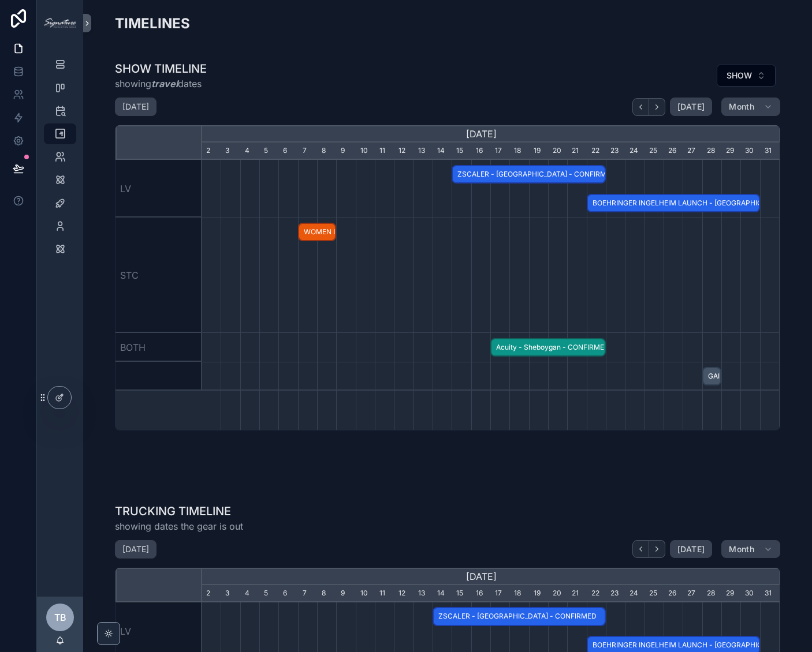 The image size is (812, 652). I want to click on div: Acuity - Sheboygan - CONFIRMED, so click(548, 348).